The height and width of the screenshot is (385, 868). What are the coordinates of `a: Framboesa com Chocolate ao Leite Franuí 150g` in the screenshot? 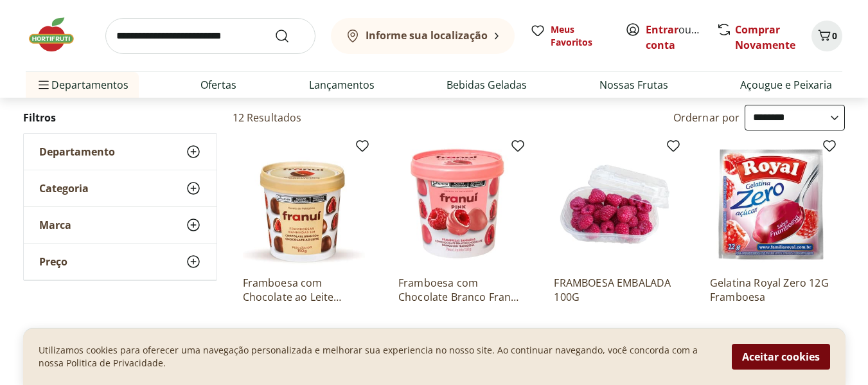 It's located at (304, 290).